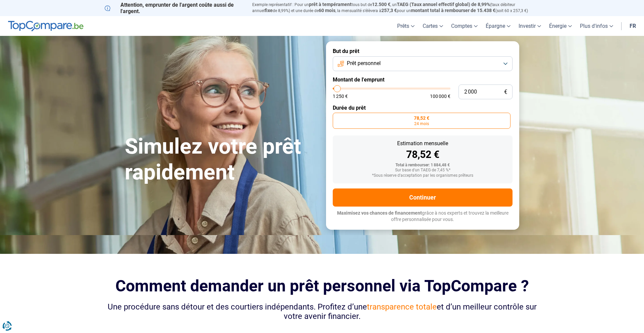 This screenshot has width=644, height=333. What do you see at coordinates (423, 170) in the screenshot?
I see `div: Sur base d'un TAEG de 7,45 %*` at bounding box center [423, 170].